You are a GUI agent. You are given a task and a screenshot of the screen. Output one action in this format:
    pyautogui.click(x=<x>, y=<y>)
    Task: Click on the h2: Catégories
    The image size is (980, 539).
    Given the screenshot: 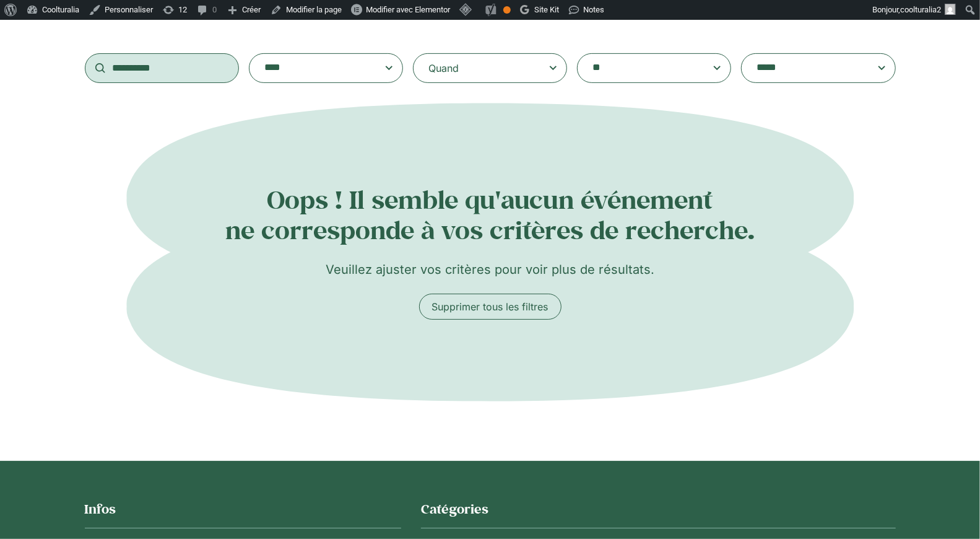 What is the action you would take?
    pyautogui.click(x=658, y=509)
    